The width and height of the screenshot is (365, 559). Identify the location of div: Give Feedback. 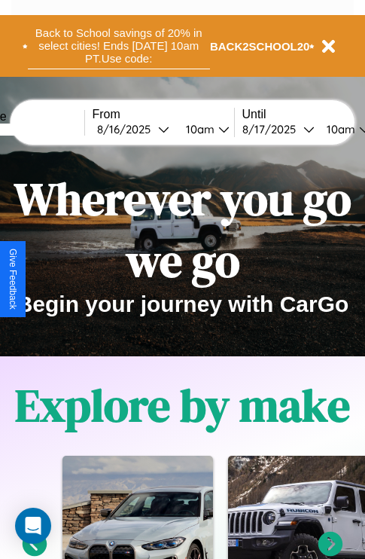
(13, 279).